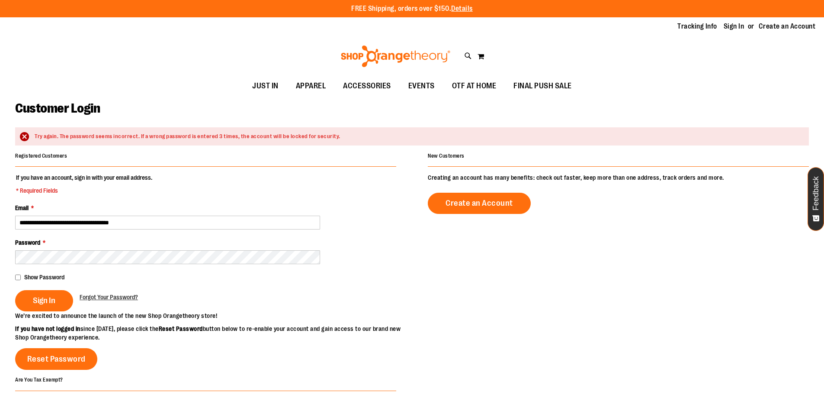 Image resolution: width=824 pixels, height=398 pixels. I want to click on span: EVENTS, so click(421, 86).